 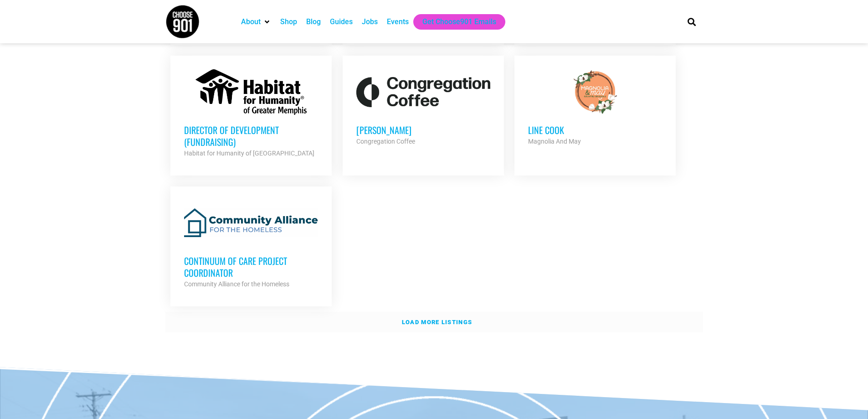 What do you see at coordinates (314, 22) in the screenshot?
I see `a: Blog` at bounding box center [314, 22].